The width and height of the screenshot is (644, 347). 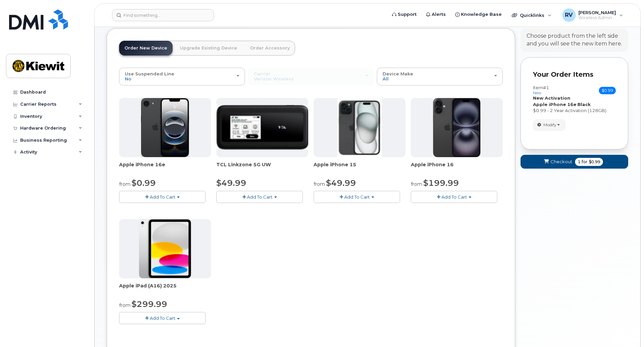 What do you see at coordinates (398, 74) in the screenshot?
I see `span: Device Make` at bounding box center [398, 74].